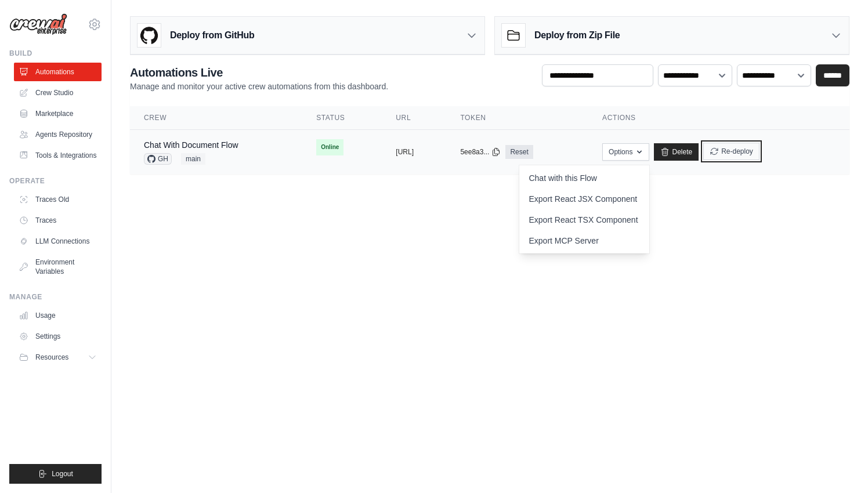 The height and width of the screenshot is (493, 868). I want to click on button: Resources, so click(57, 357).